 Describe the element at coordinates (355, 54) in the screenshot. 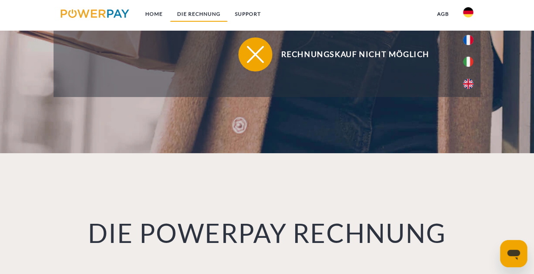

I see `span: Rechnungskauf nicht möglich` at that location.